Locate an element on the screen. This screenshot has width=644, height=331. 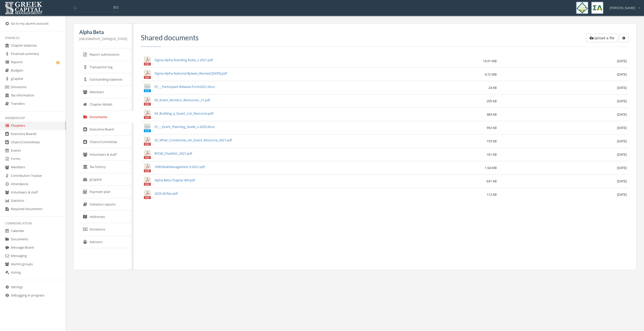
span: 16.91 MB is located at coordinates (490, 61).